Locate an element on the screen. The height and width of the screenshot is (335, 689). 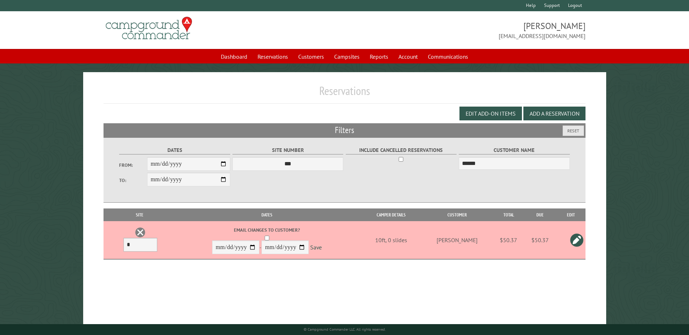
label: Site Number is located at coordinates (288, 150).